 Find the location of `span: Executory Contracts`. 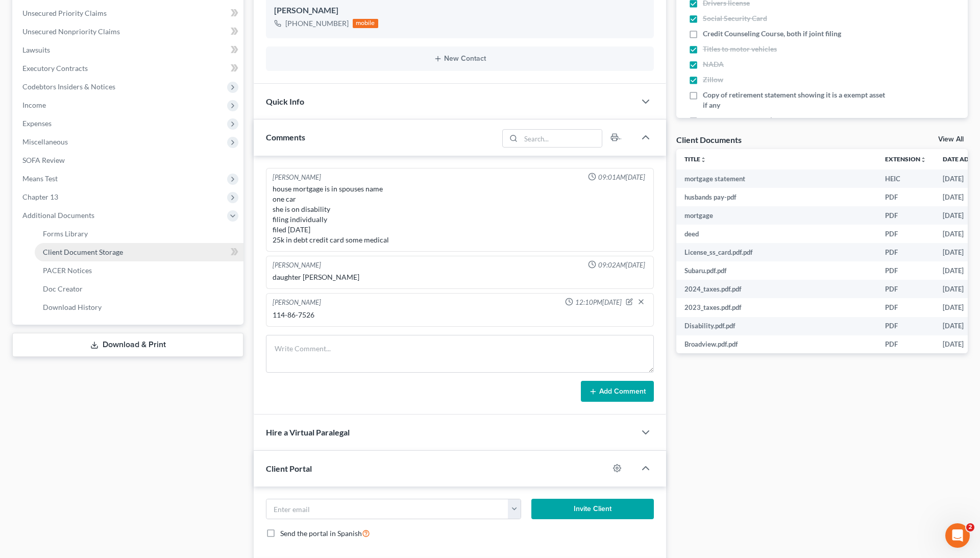

span: Executory Contracts is located at coordinates (55, 68).